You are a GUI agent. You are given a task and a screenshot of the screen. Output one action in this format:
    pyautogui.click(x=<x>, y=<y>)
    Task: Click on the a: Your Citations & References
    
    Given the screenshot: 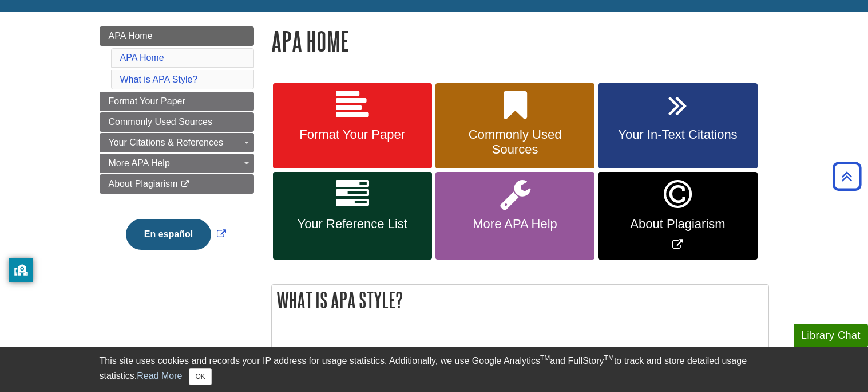 What is the action you would take?
    pyautogui.click(x=177, y=142)
    